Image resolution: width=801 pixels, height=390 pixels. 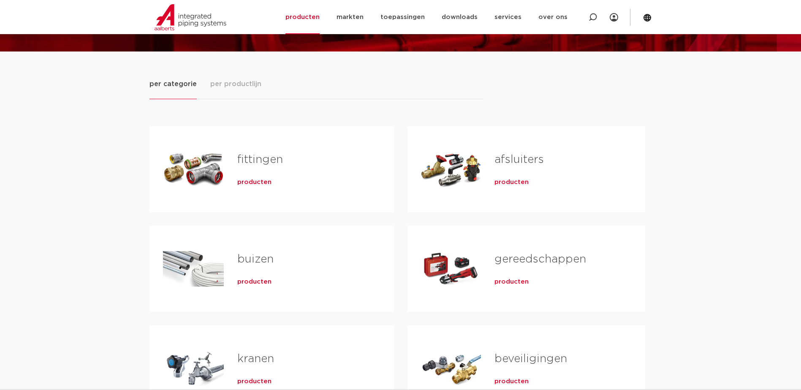 What do you see at coordinates (173, 84) in the screenshot?
I see `span: per categorie` at bounding box center [173, 84].